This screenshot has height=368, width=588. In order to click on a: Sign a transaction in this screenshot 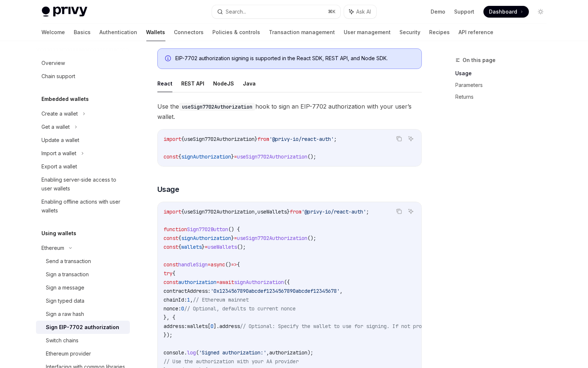, I will do `click(83, 275)`.